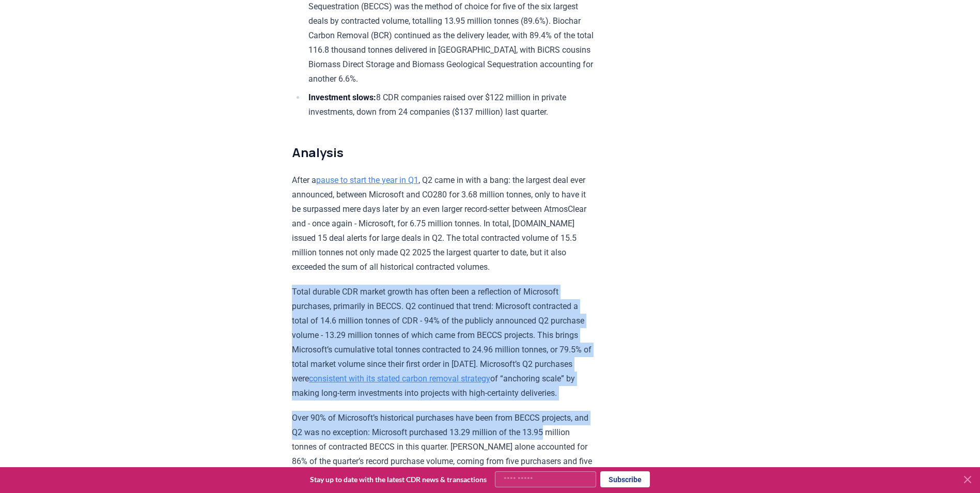  Describe the element at coordinates (443, 152) in the screenshot. I see `h2: Analysis` at that location.